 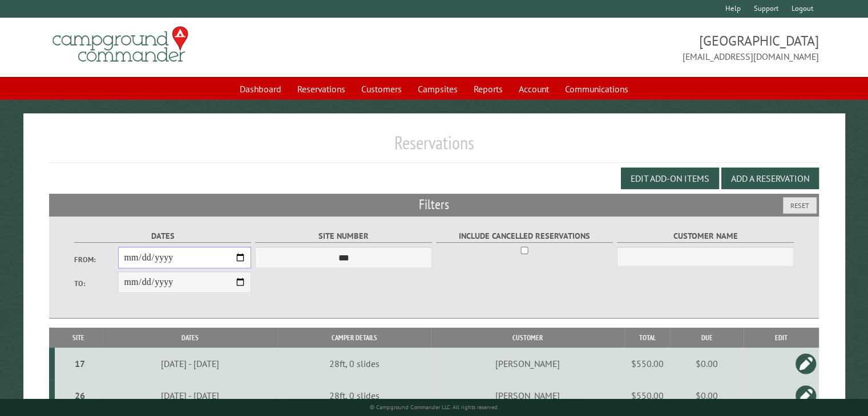 What do you see at coordinates (343, 237) in the screenshot?
I see `label: Site Number` at bounding box center [343, 237].